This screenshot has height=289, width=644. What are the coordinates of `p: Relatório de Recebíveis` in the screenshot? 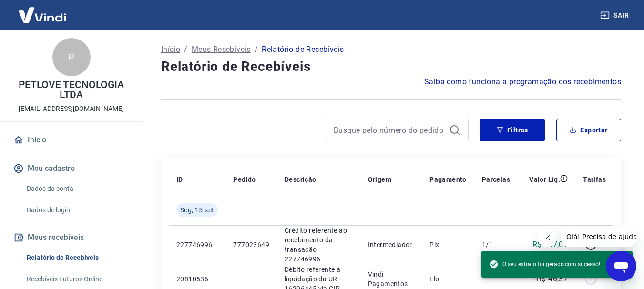 It's located at (303, 50).